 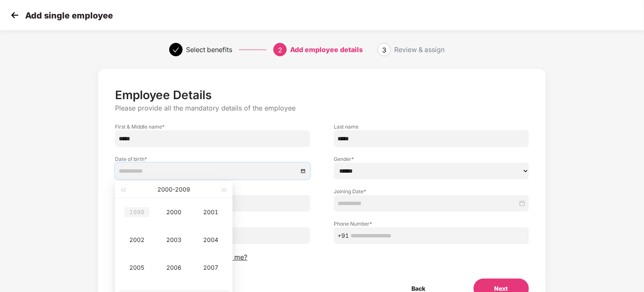 I want to click on label: Date of birth, so click(x=212, y=159).